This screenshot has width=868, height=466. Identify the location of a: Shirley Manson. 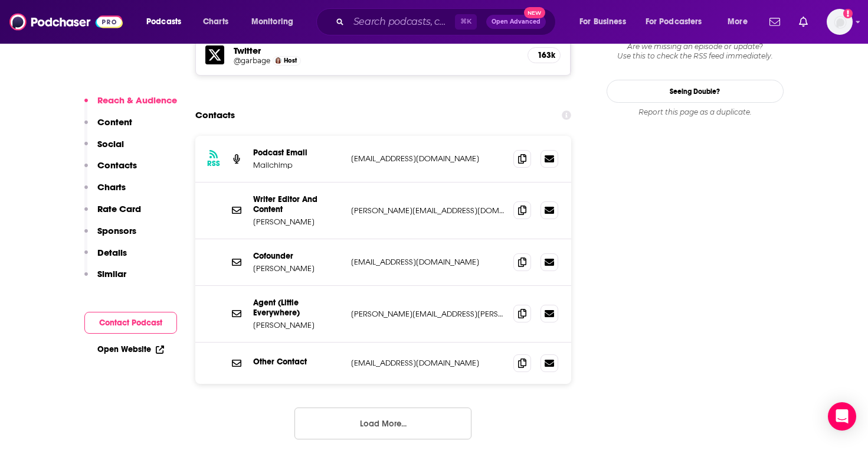
(278, 60).